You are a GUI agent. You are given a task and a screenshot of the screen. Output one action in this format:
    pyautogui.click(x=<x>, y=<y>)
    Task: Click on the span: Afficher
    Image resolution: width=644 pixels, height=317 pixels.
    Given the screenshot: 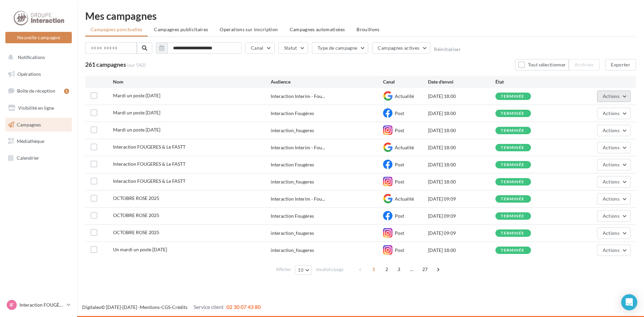 What is the action you would take?
    pyautogui.click(x=283, y=269)
    